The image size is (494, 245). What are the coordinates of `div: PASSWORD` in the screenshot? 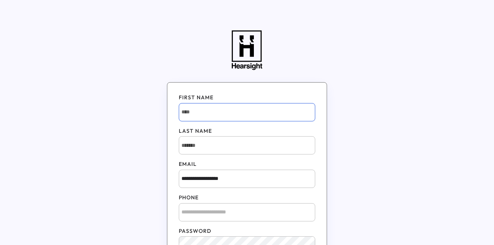 It's located at (247, 232).